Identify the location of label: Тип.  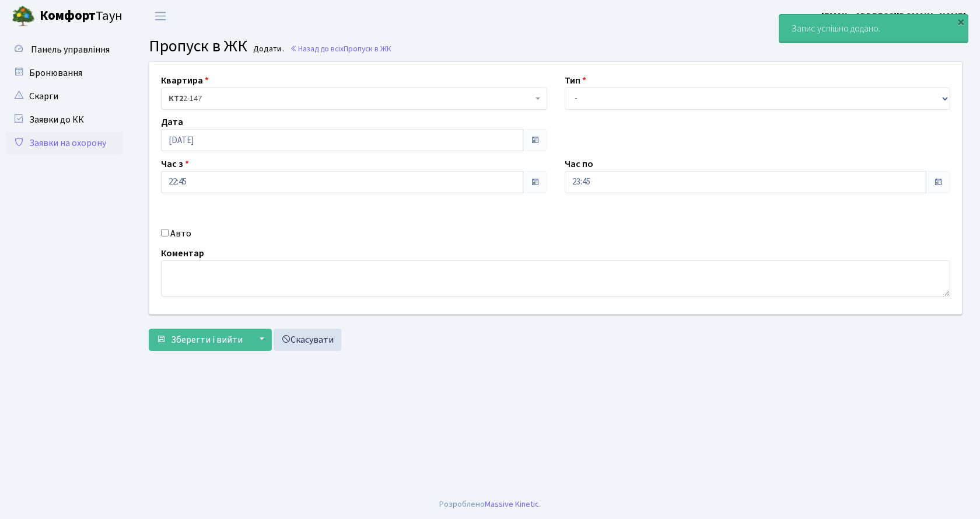
(576, 81).